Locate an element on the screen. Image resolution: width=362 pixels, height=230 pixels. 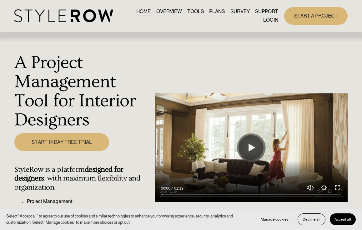
a: SURVEY is located at coordinates (240, 12).